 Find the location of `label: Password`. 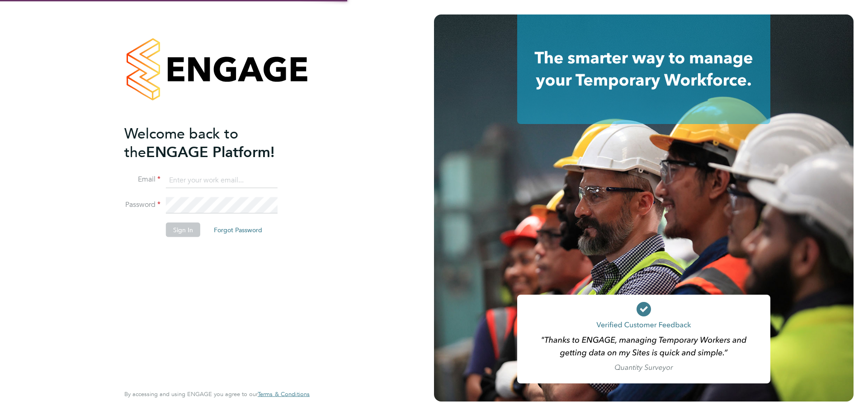

label: Password is located at coordinates (143, 204).